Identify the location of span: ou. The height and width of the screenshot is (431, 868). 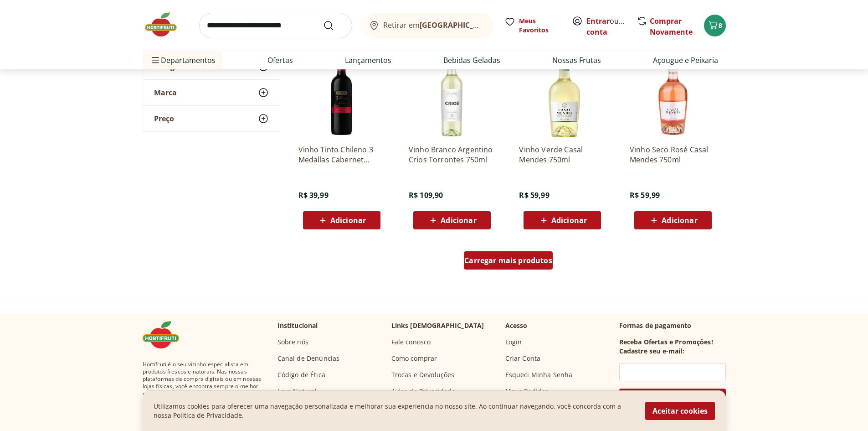
(606, 27).